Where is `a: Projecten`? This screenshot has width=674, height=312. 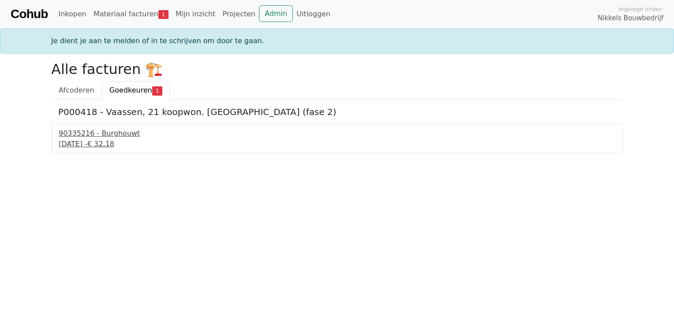
a: Projecten is located at coordinates (239, 14).